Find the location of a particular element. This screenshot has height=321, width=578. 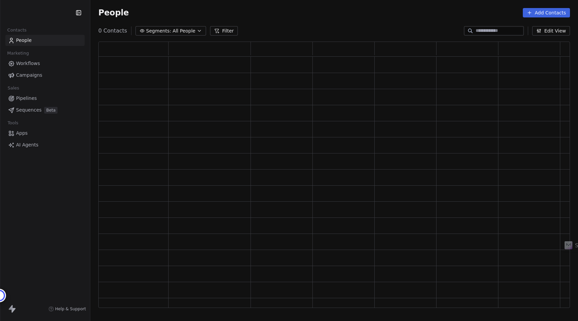

span: Apps is located at coordinates (22, 133).